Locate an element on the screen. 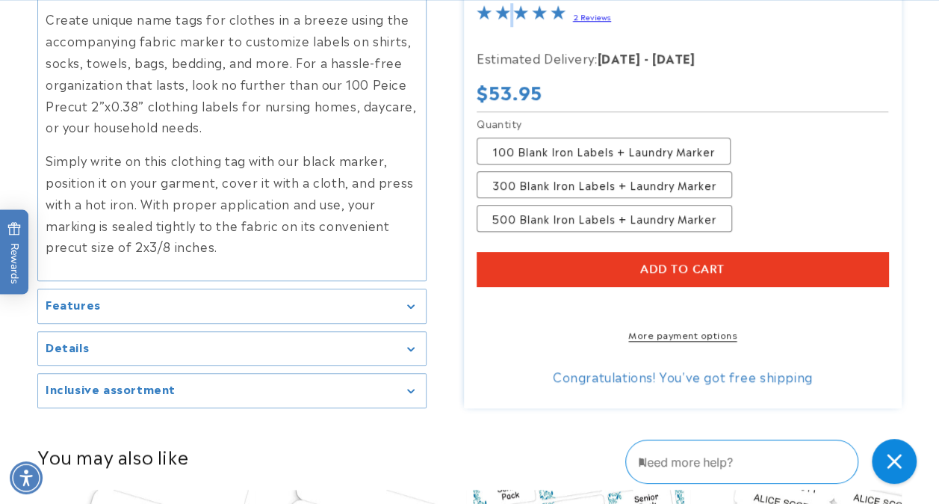 This screenshot has width=939, height=504. h2: You may also like is located at coordinates (469, 455).